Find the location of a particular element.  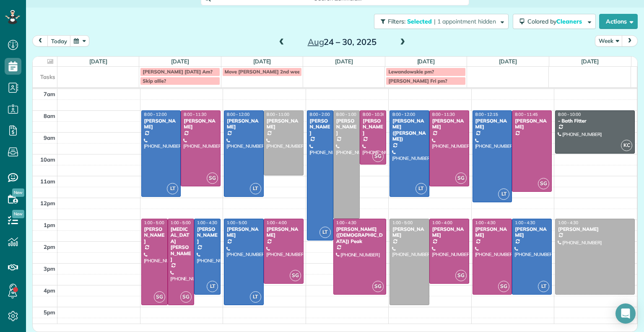

a: Filters: Selected | 1 appointment hidden is located at coordinates (439, 21).